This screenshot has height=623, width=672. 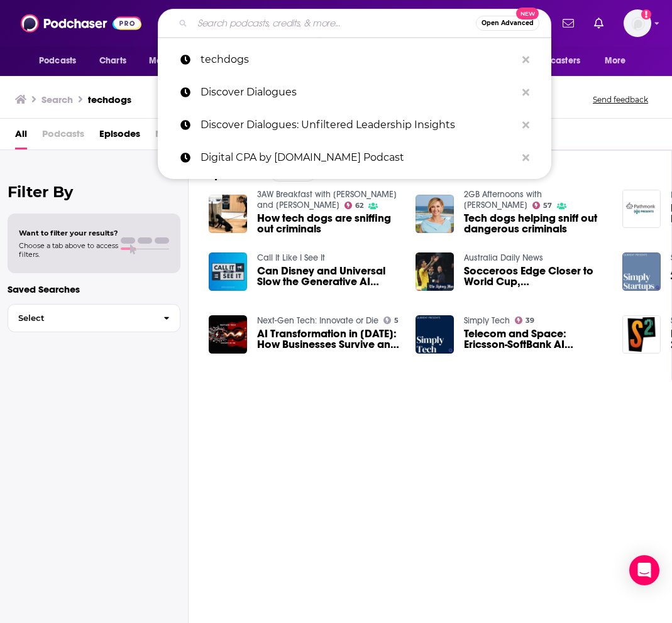 I want to click on a: Der SHOCK2 Wochenstart 28.2025.343, so click(x=641, y=334).